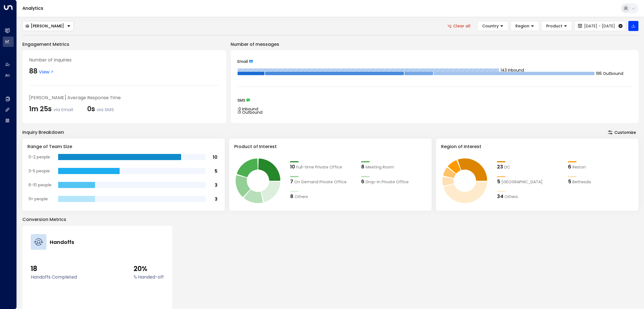 This screenshot has width=644, height=309. Describe the element at coordinates (530, 197) in the screenshot. I see `div: 34Others` at that location.